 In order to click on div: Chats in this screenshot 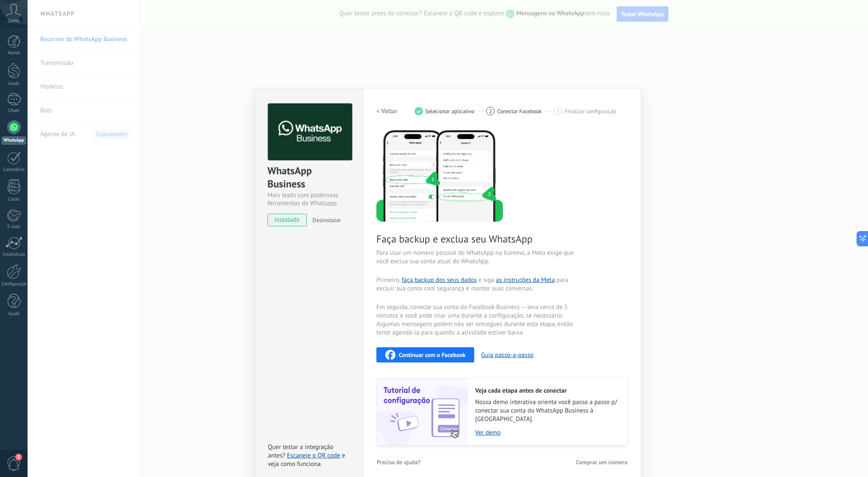, I will do `click(14, 111)`.